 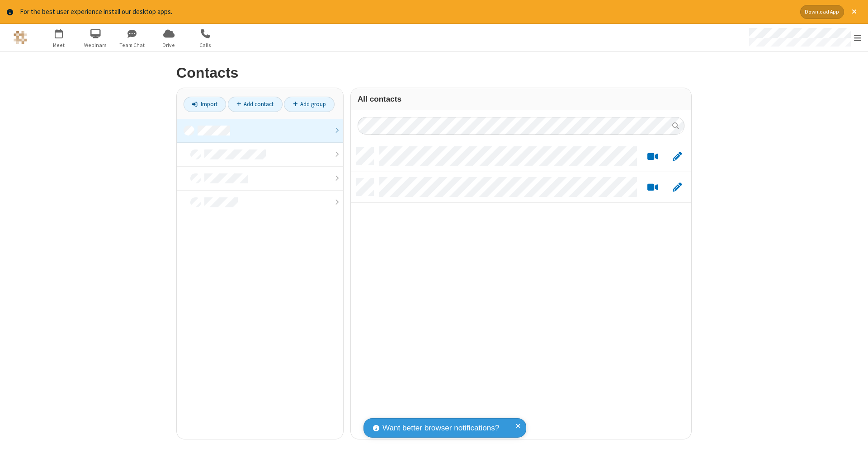 What do you see at coordinates (59, 45) in the screenshot?
I see `span: Meet` at bounding box center [59, 45].